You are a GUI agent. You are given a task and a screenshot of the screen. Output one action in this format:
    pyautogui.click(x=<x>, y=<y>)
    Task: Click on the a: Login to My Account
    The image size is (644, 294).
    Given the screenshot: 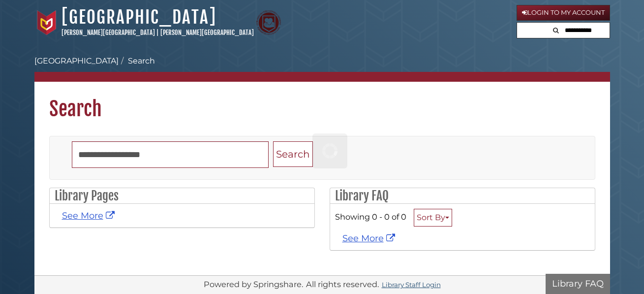 What is the action you would take?
    pyautogui.click(x=563, y=13)
    